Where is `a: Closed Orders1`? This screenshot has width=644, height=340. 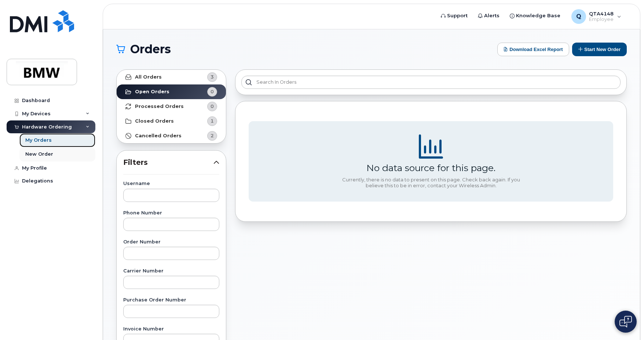 a: Closed Orders1 is located at coordinates (172, 121).